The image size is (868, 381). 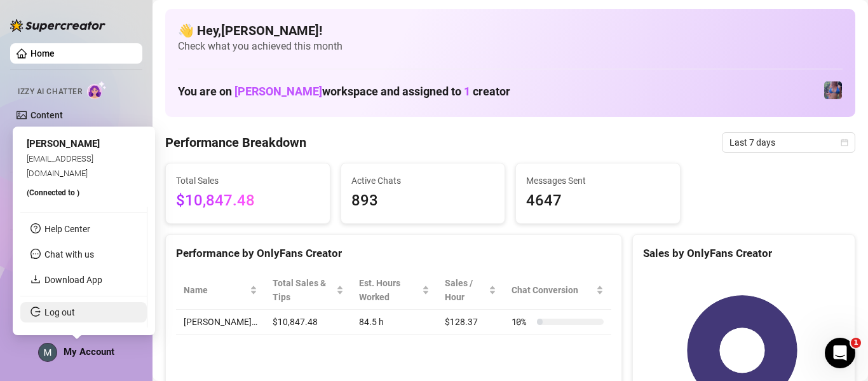 I want to click on div: Sales by OnlyFans Creator, so click(x=744, y=253).